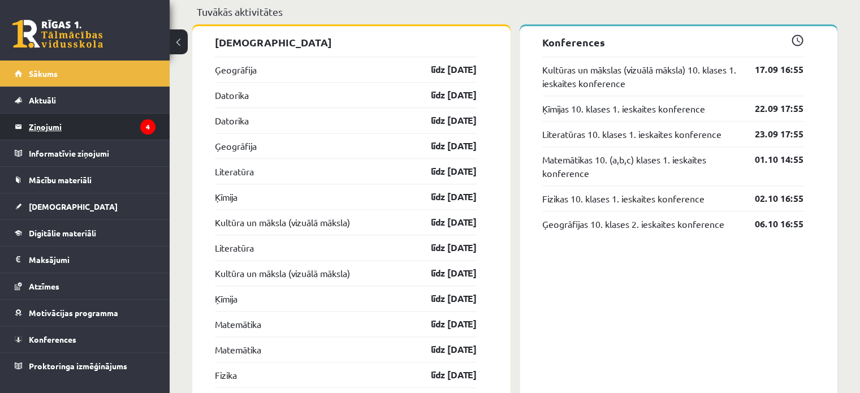 The width and height of the screenshot is (860, 393). What do you see at coordinates (85, 180) in the screenshot?
I see `a: Mācību materiāli` at bounding box center [85, 180].